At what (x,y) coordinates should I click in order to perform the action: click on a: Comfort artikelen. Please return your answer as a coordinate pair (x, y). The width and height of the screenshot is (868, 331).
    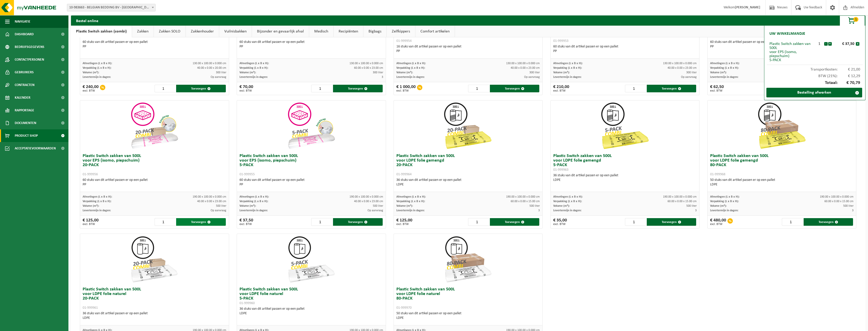
    Looking at the image, I should click on (435, 32).